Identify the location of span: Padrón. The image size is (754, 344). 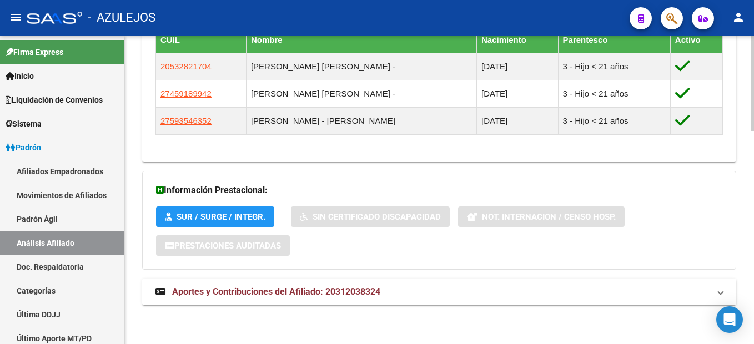
(23, 148).